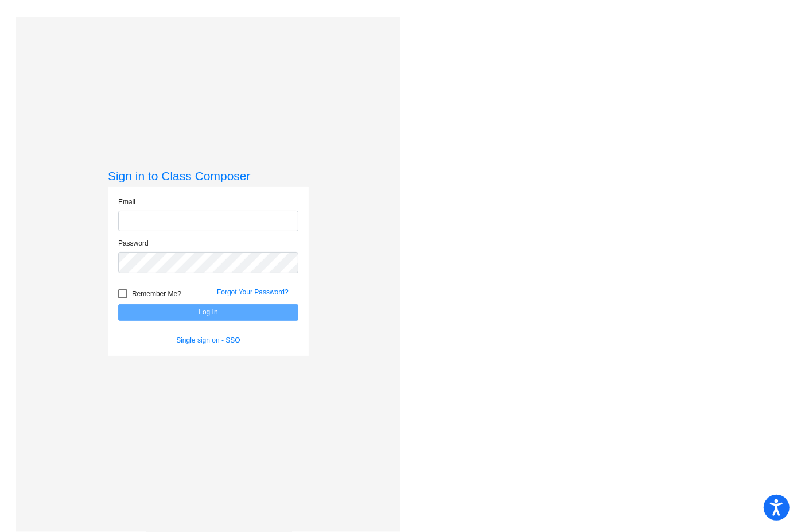 The image size is (801, 532). Describe the element at coordinates (208, 175) in the screenshot. I see `h3: Sign in to Class Composer` at that location.